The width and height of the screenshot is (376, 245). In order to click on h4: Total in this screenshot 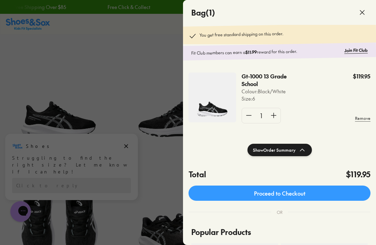, I will do `click(197, 174)`.